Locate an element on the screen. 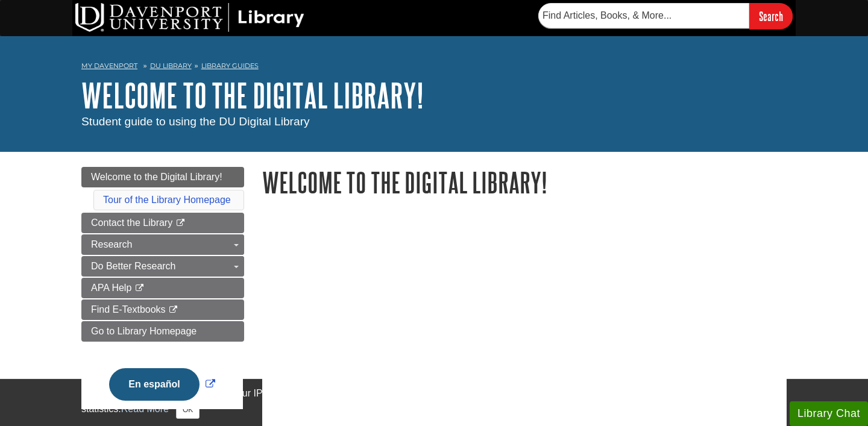 This screenshot has width=868, height=426. a: Tour of the Library Homepage is located at coordinates (167, 199).